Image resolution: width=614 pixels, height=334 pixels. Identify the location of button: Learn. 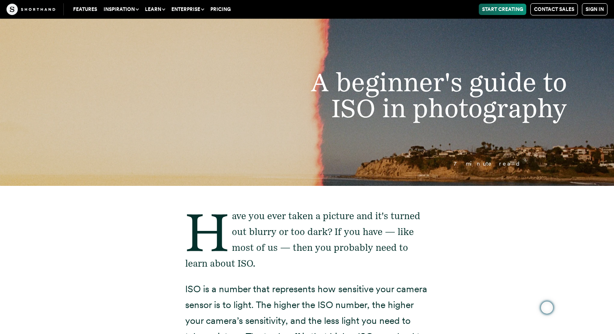
(155, 9).